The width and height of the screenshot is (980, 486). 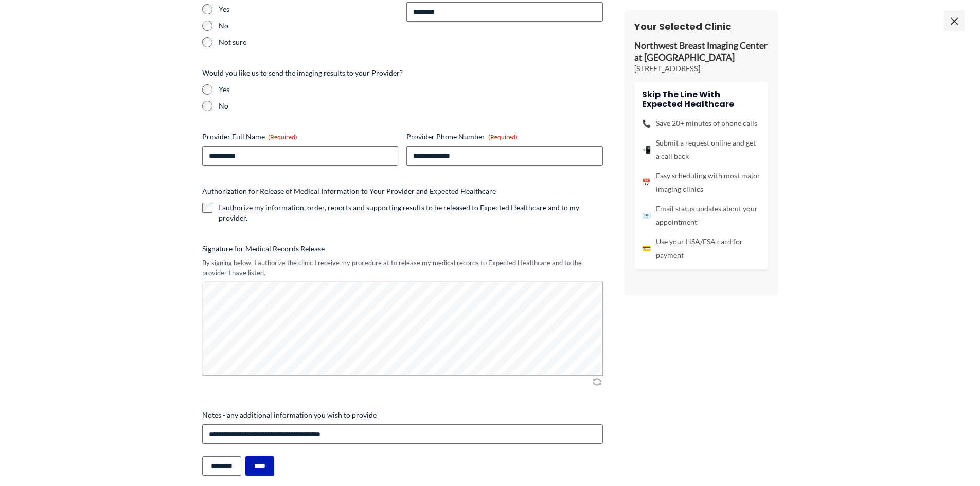 What do you see at coordinates (701, 150) in the screenshot?
I see `li: Submit a request online and get a call back` at bounding box center [701, 150].